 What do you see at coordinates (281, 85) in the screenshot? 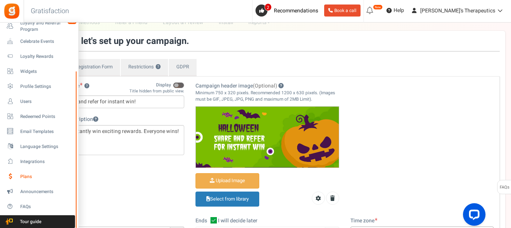
I see `span: This image will be displayed as header image for your campaign. Preview & change this image at an...` at bounding box center [281, 85].